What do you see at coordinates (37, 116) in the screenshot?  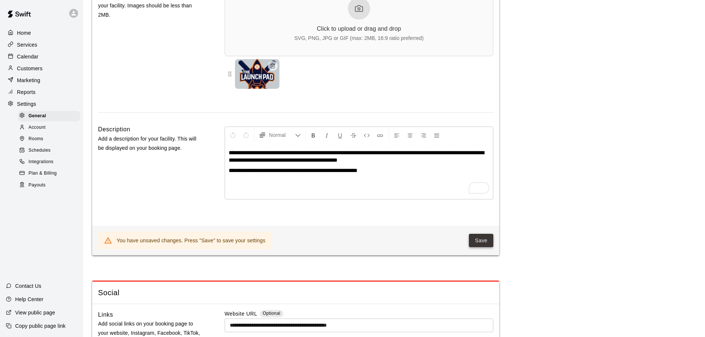 I see `span: General` at bounding box center [37, 116].